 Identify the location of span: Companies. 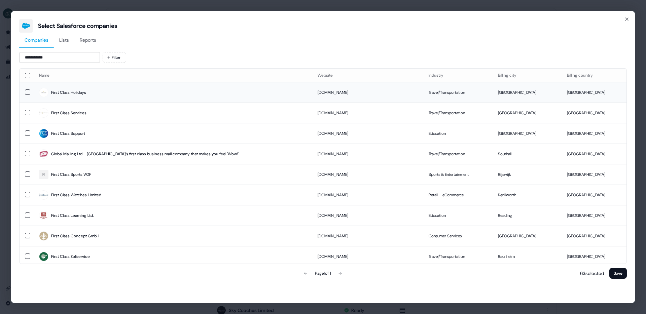
(36, 40).